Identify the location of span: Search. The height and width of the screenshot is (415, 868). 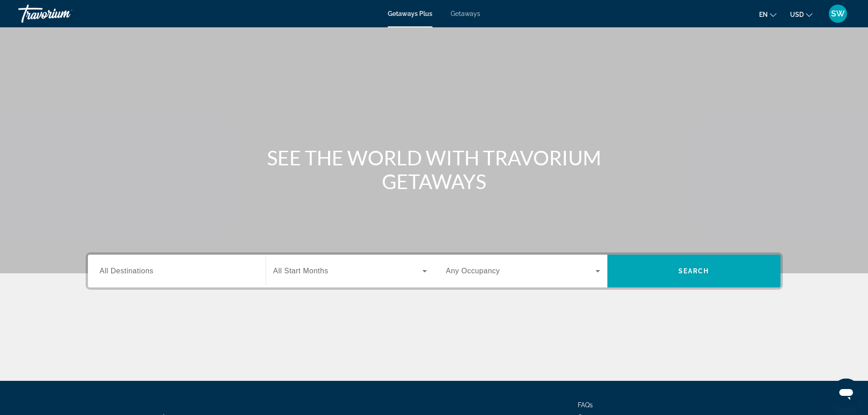
(694, 271).